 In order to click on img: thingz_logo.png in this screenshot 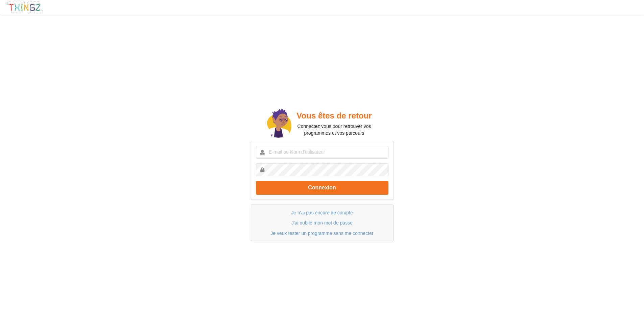, I will do `click(25, 8)`.